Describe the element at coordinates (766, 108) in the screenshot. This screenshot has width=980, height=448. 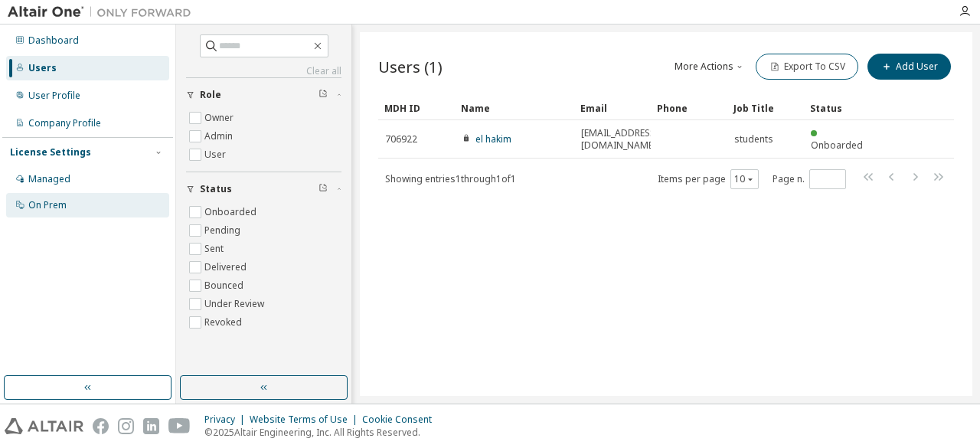
I see `div: Job Title` at that location.